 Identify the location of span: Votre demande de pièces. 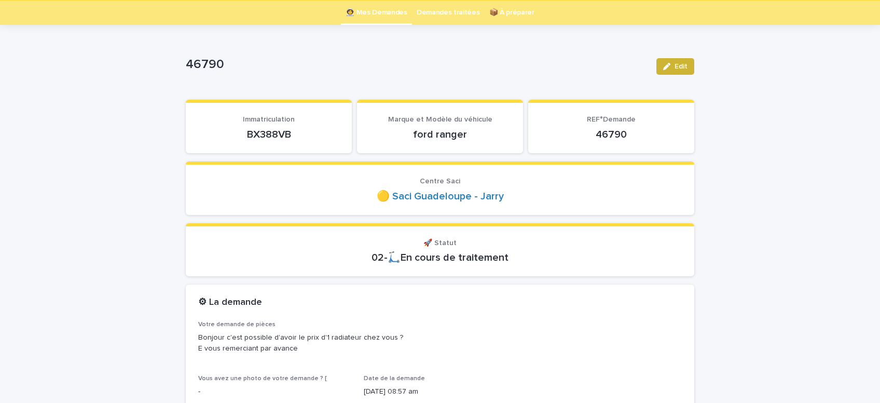
(237, 324).